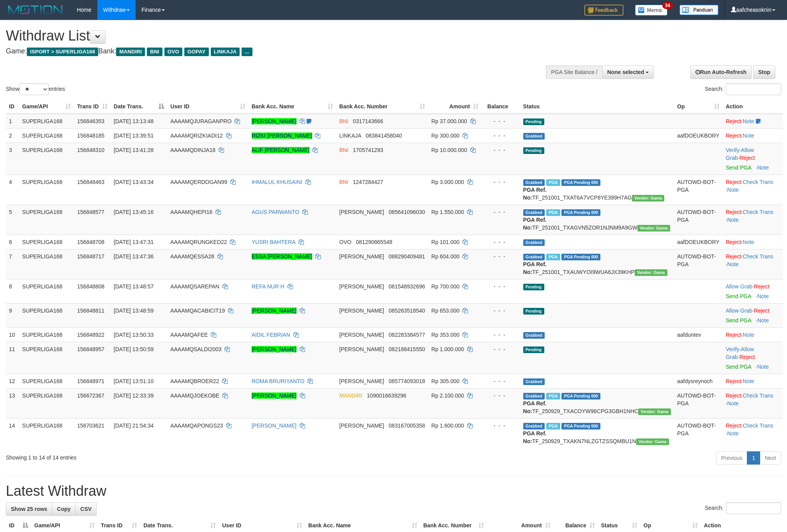 The width and height of the screenshot is (787, 532). Describe the element at coordinates (12, 357) in the screenshot. I see `td: 11` at that location.